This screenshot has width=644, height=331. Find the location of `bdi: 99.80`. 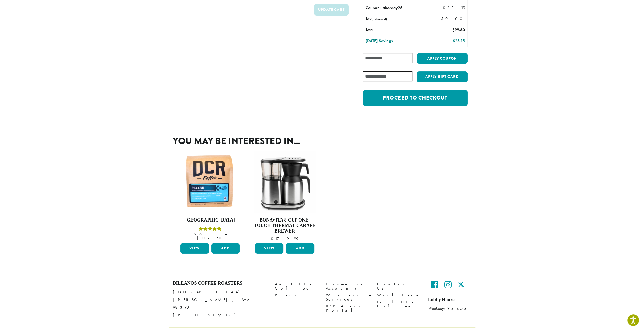

bdi: 99.80 is located at coordinates (458, 30).